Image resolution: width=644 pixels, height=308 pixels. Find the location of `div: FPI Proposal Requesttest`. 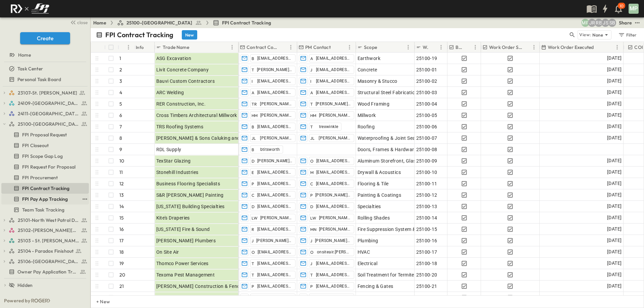

div: FPI Proposal Requesttest is located at coordinates (45, 135).